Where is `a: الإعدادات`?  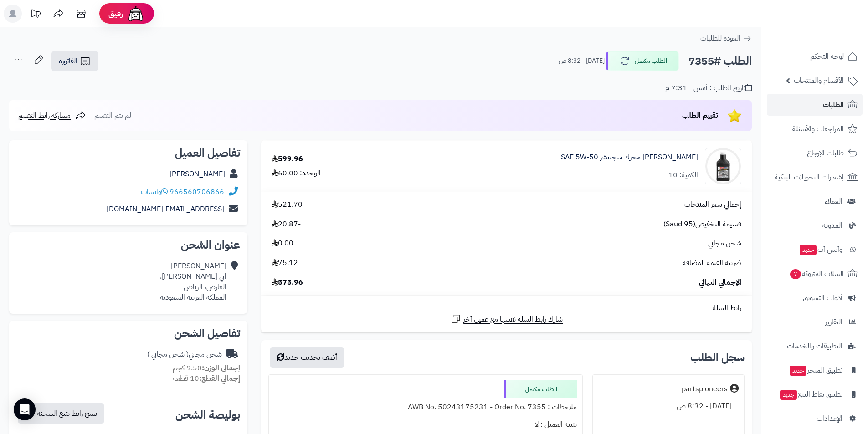 a: الإعدادات is located at coordinates (814, 418).